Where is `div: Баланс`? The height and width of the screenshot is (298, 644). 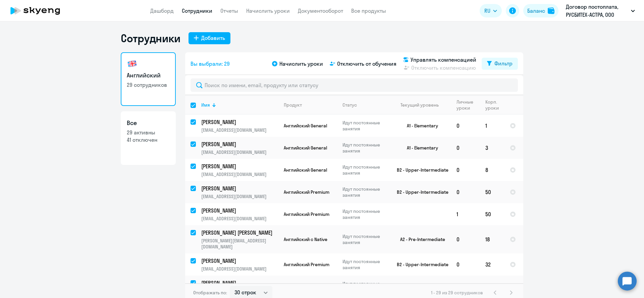 div: Баланс is located at coordinates (536, 11).